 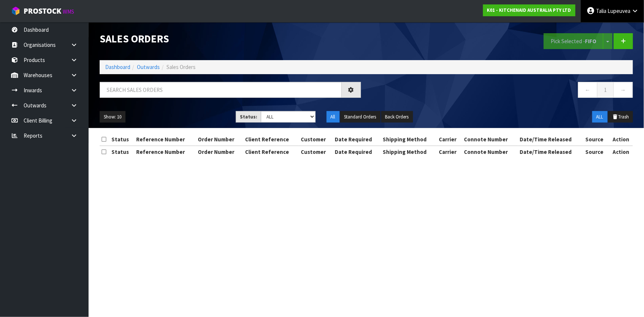 I want to click on span: Lupeuvea, so click(x=619, y=11).